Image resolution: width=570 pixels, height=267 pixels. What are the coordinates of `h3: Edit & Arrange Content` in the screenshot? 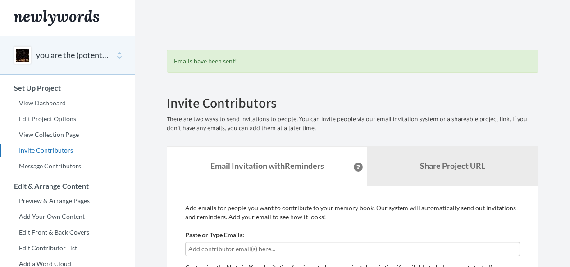 It's located at (68, 186).